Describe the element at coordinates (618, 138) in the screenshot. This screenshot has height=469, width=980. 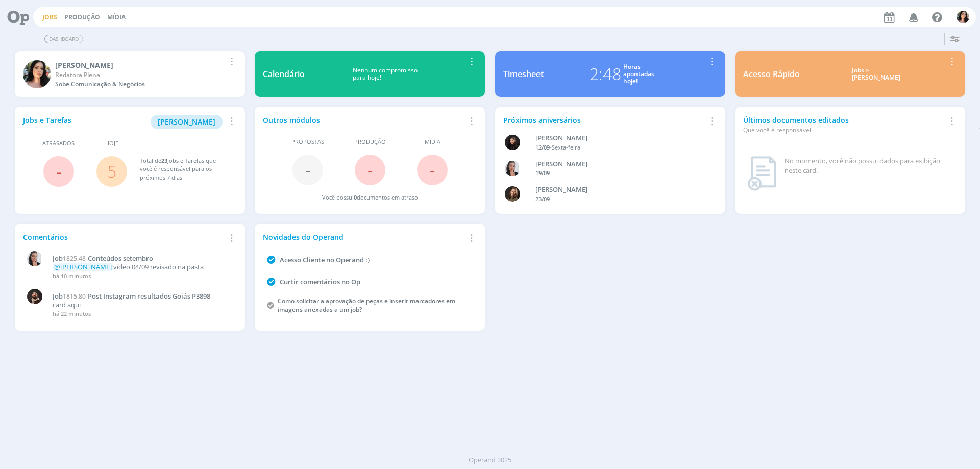
I see `div: Luana da Silva de Andrade` at that location.